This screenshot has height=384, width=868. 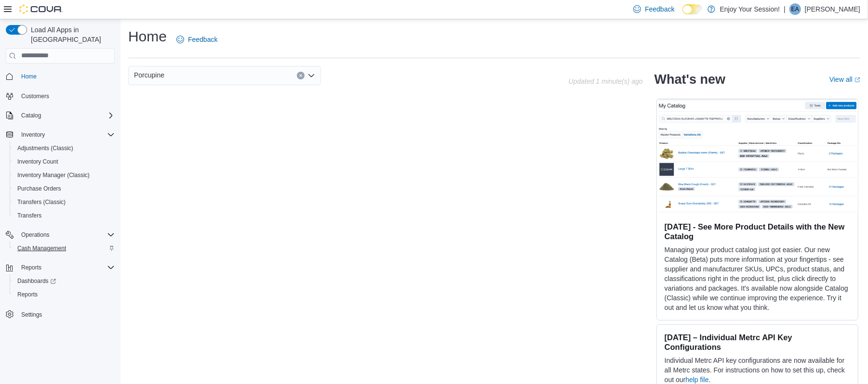 What do you see at coordinates (29, 77) in the screenshot?
I see `a: Home` at bounding box center [29, 77].